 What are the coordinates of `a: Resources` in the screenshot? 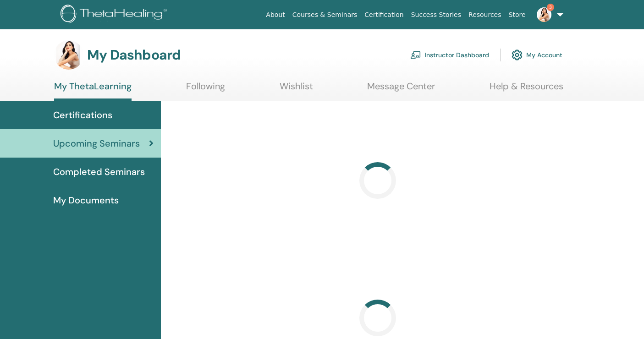 It's located at (485, 15).